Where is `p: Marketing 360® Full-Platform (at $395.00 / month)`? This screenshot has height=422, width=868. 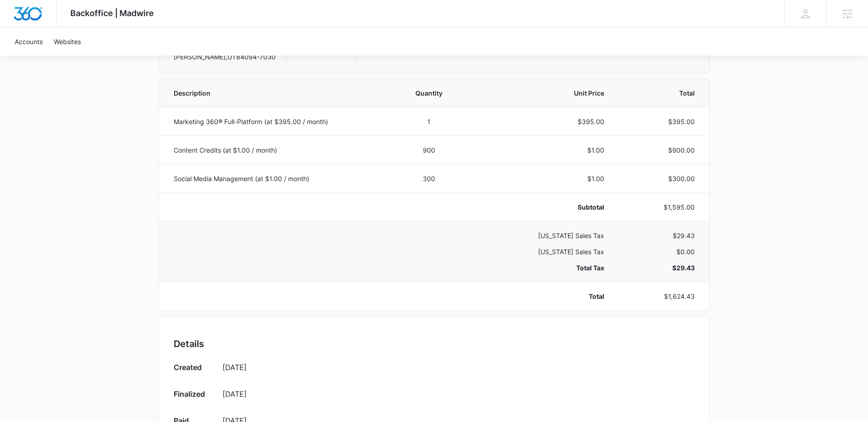 p: Marketing 360® Full-Platform (at $395.00 / month) is located at coordinates (275, 122).